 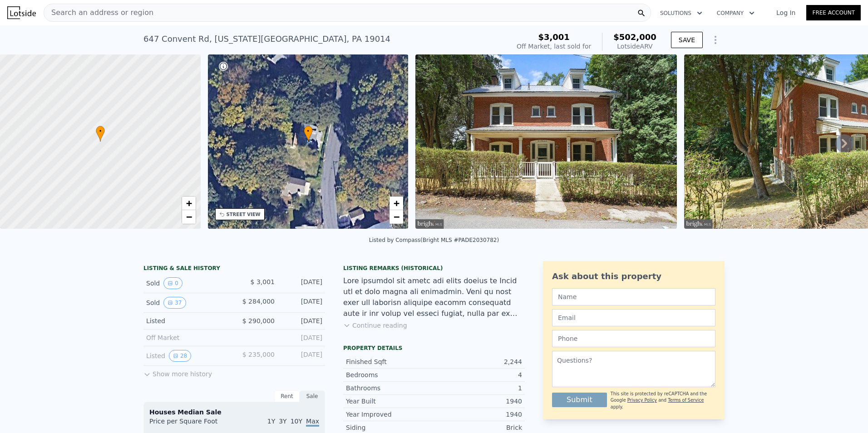 I want to click on div: Listing Remarks (Historical), so click(x=434, y=268).